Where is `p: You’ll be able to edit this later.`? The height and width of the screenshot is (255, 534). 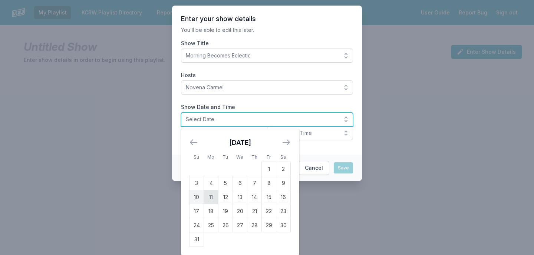 p: You’ll be able to edit this later. is located at coordinates (267, 30).